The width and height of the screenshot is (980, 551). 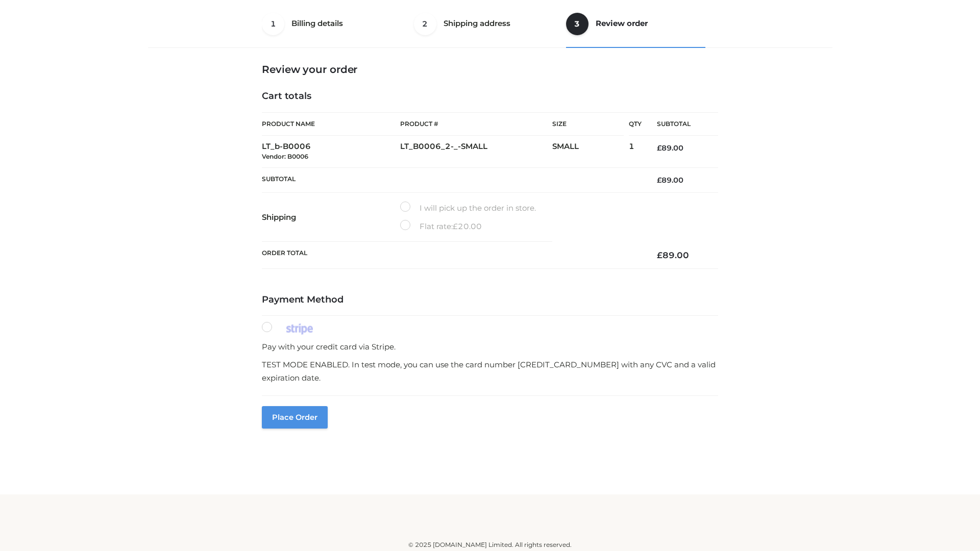 What do you see at coordinates (452, 255) in the screenshot?
I see `th: Order Total` at bounding box center [452, 255].